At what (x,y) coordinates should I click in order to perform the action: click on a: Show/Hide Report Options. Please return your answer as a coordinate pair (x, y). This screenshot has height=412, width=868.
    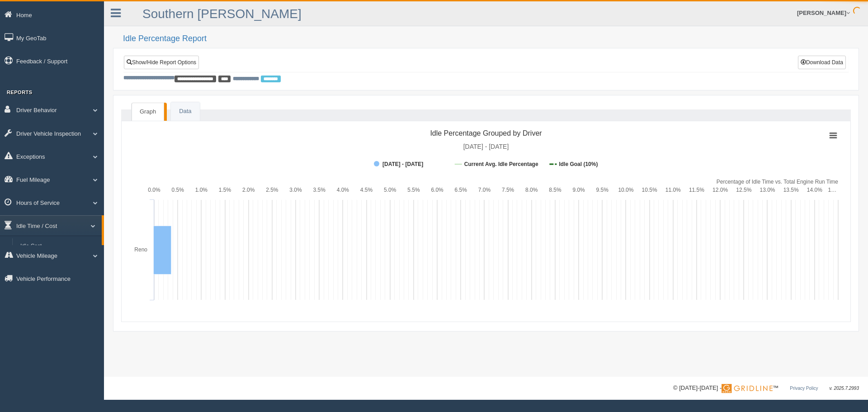
    Looking at the image, I should click on (161, 63).